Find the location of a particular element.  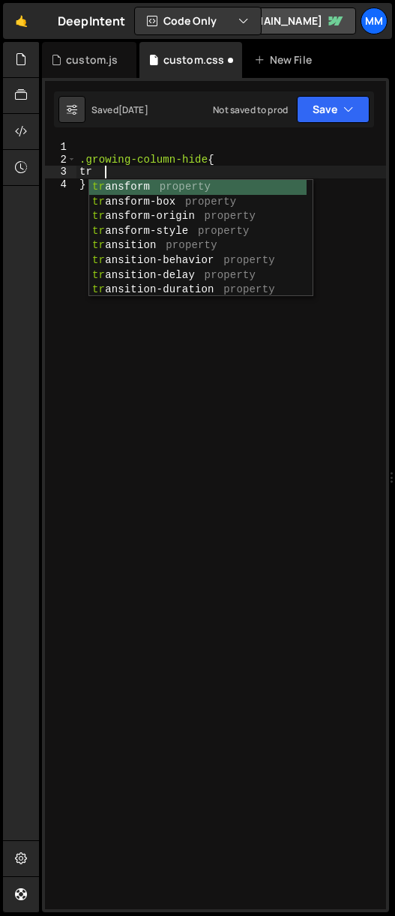

div: 2 is located at coordinates (61, 160).